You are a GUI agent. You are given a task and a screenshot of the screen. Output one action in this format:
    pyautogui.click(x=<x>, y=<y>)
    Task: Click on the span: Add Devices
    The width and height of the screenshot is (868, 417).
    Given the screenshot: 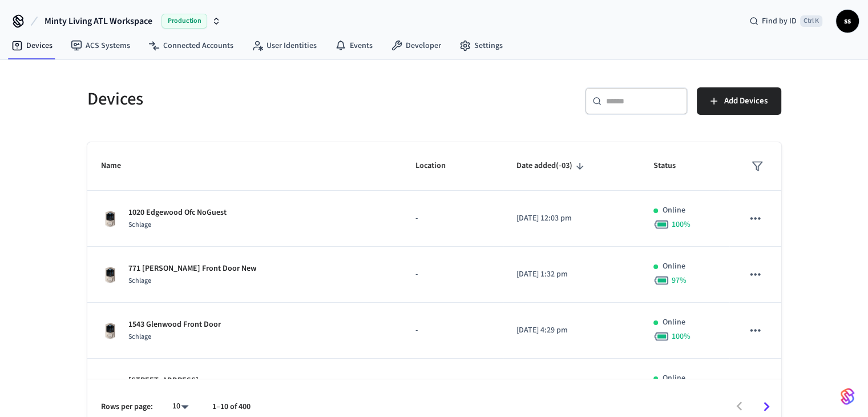 What is the action you would take?
    pyautogui.click(x=746, y=101)
    